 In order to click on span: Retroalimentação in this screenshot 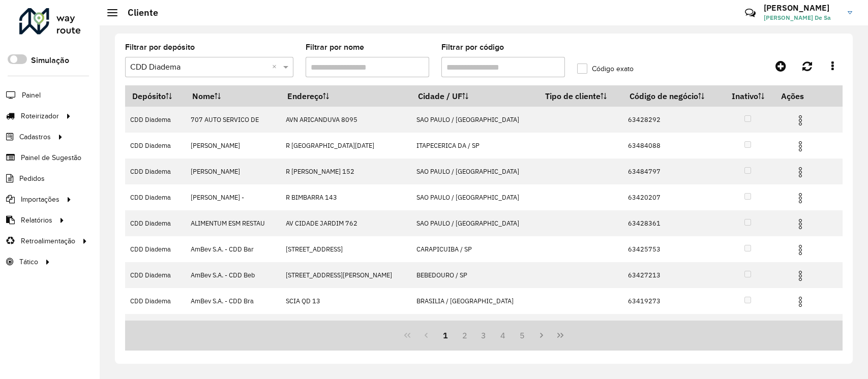, I will do `click(48, 241)`.